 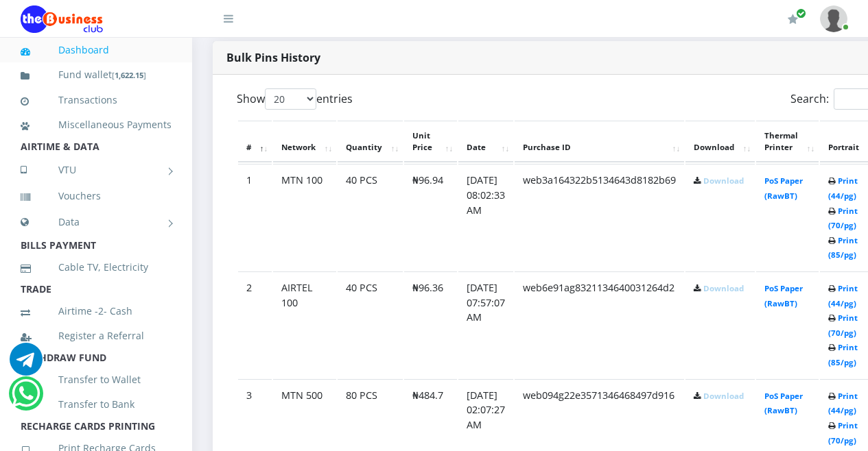 What do you see at coordinates (370, 142) in the screenshot?
I see `th: Quantity: activate to sort column ascending` at bounding box center [370, 142].